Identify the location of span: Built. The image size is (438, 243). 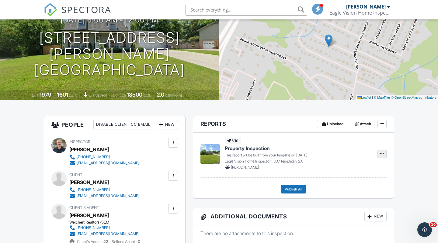
(35, 95).